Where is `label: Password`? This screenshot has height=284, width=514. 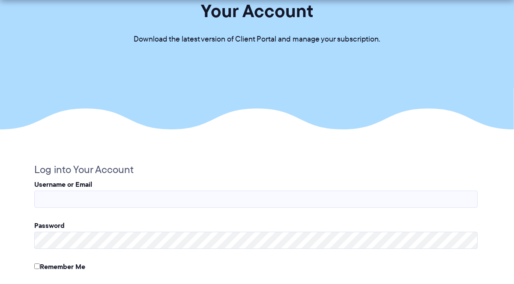
label: Password is located at coordinates (49, 225).